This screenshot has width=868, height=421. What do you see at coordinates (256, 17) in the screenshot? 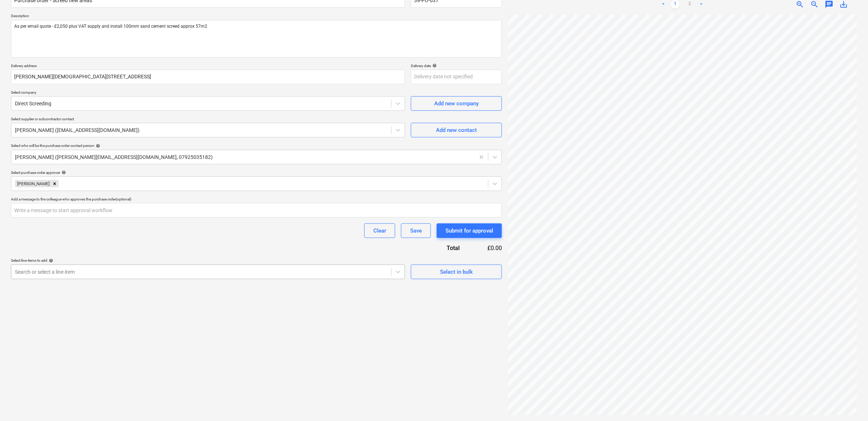
I see `p: Description` at bounding box center [256, 17].